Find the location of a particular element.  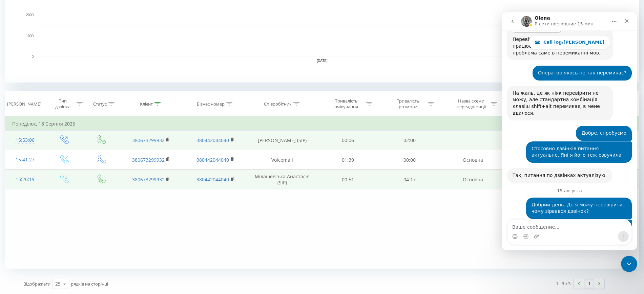

div: Тривалість очікування is located at coordinates (346, 104).